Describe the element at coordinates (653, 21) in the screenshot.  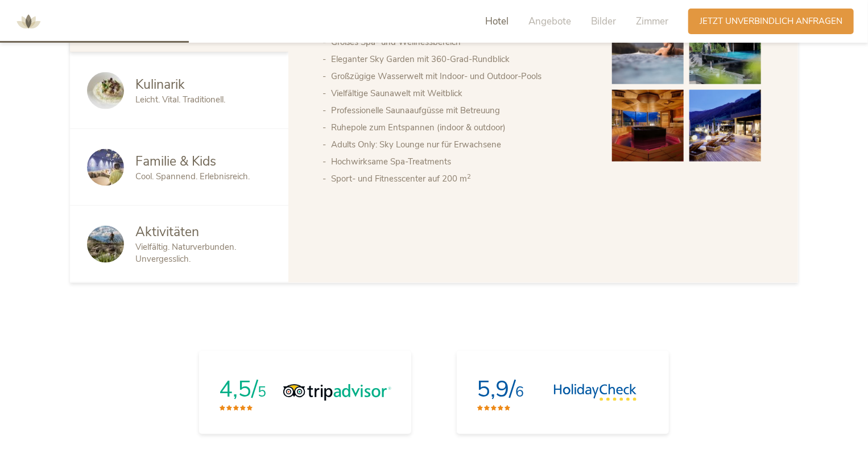
I see `span: Zimmer` at that location.